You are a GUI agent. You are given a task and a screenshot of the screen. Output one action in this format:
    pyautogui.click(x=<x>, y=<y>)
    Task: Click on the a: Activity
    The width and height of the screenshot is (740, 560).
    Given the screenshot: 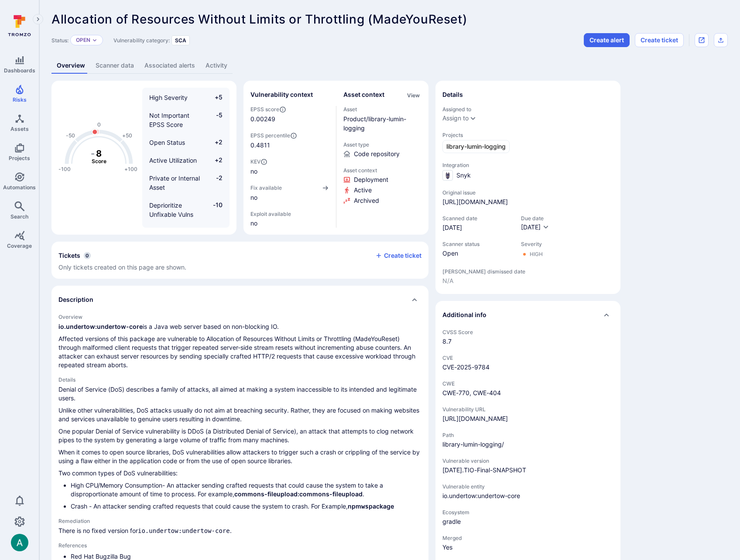 What is the action you would take?
    pyautogui.click(x=216, y=66)
    